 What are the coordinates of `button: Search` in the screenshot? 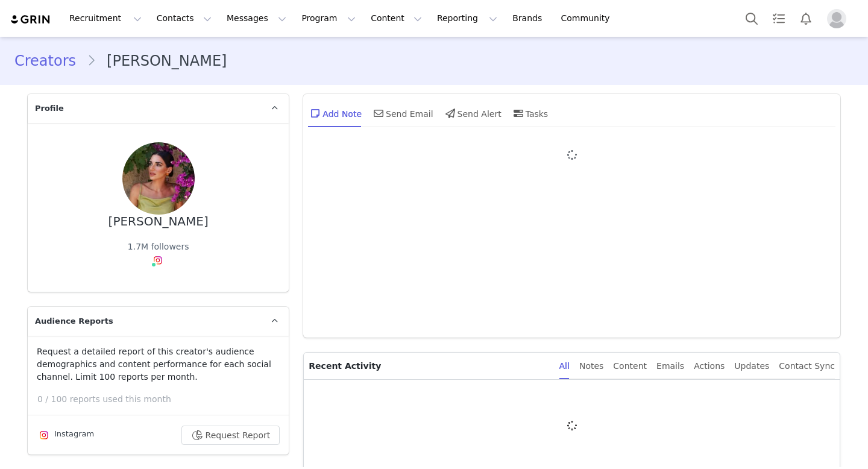 It's located at (752, 18).